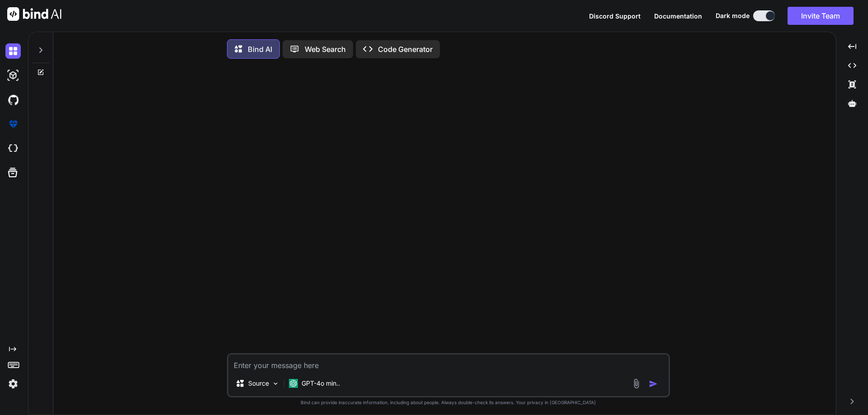 This screenshot has width=868, height=415. I want to click on p: Bind can provide inaccurate information, including about people. Always double-check its answers...., so click(449, 402).